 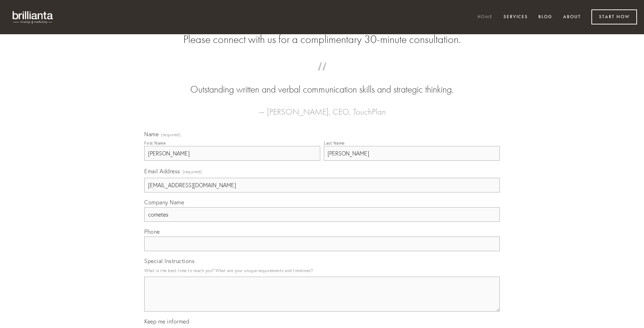 What do you see at coordinates (322, 83) in the screenshot?
I see `blockquote: Outstanding written and verbal communication skills and strategic thinking.` at bounding box center [322, 83].